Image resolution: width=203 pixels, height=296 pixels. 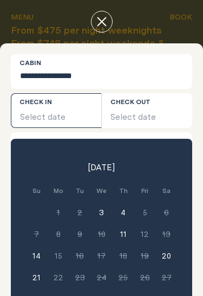 I want to click on div: We, so click(x=102, y=191).